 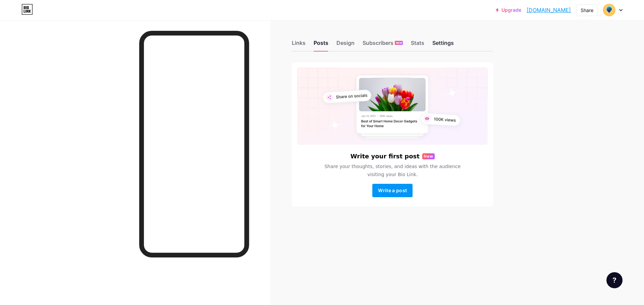 I want to click on div: Stats, so click(x=417, y=45).